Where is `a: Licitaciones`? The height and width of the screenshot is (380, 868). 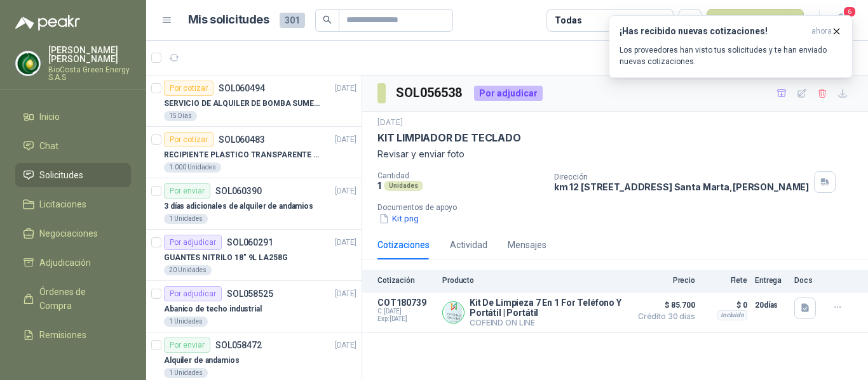
a: Licitaciones is located at coordinates (73, 204).